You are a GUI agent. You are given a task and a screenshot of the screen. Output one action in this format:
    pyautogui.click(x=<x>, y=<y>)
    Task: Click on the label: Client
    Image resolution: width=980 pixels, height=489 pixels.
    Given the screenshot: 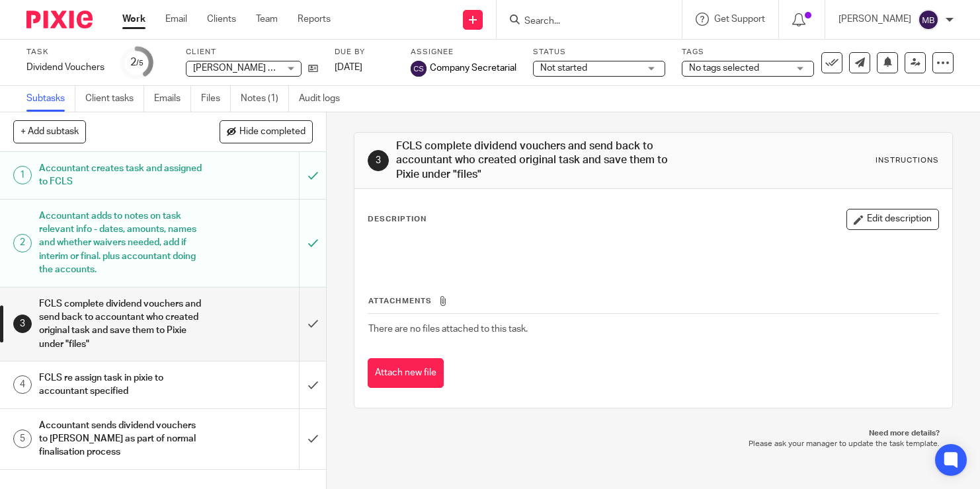 What is the action you would take?
    pyautogui.click(x=252, y=52)
    